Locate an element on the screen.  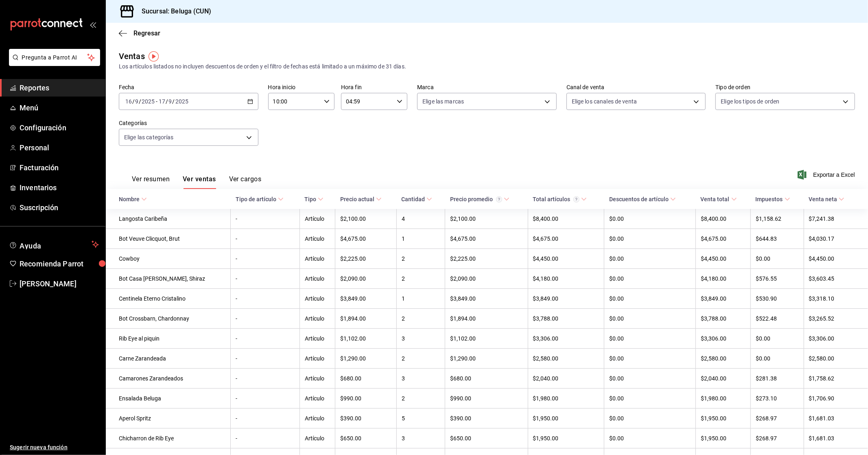
label: Canal de venta is located at coordinates (636, 88).